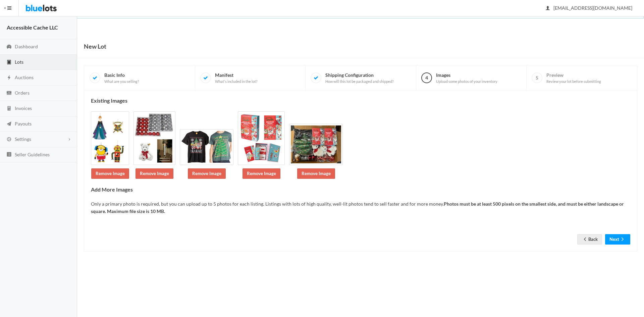 Image resolution: width=644 pixels, height=317 pixels. I want to click on ion-icon: paper plane, so click(9, 124).